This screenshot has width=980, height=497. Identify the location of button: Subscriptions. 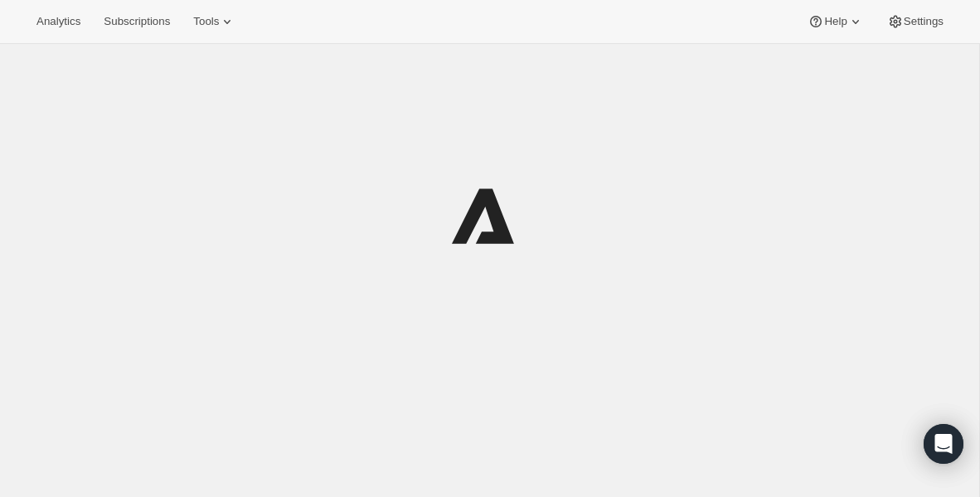
(137, 22).